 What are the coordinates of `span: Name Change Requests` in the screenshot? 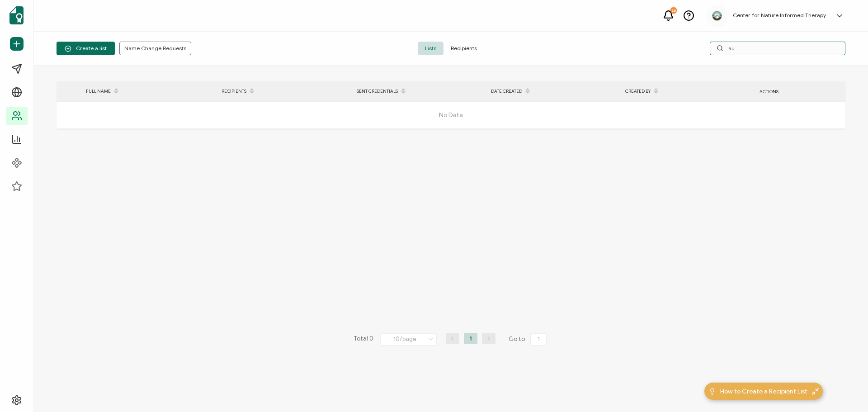 It's located at (155, 49).